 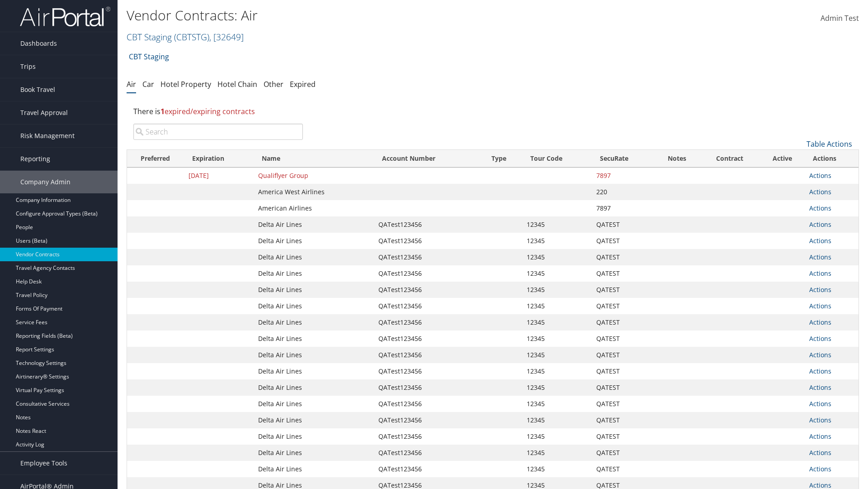 I want to click on th: Type: activate to sort column ascending, so click(x=503, y=159).